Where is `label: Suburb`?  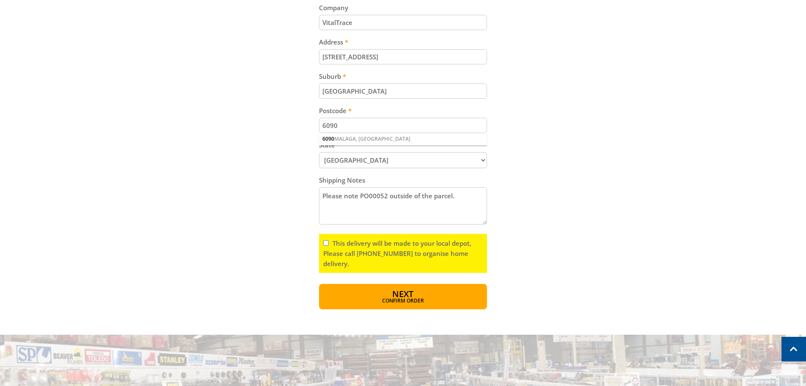 label: Suburb is located at coordinates (403, 76).